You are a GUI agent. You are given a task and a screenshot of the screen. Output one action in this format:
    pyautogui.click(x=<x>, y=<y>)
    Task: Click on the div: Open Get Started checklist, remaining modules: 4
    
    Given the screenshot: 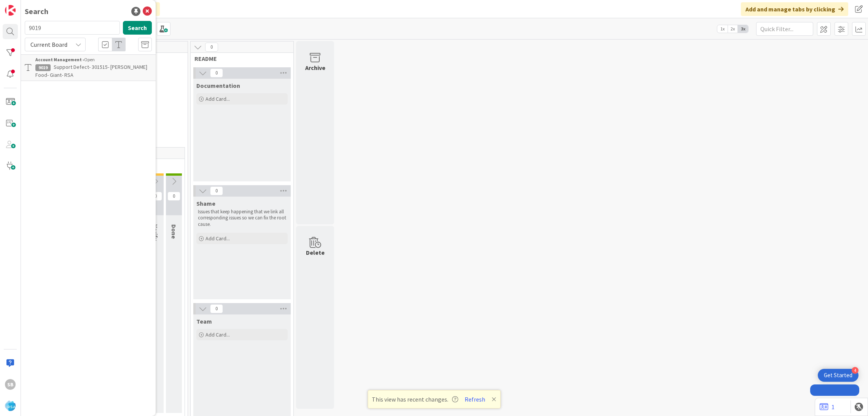 What is the action you would take?
    pyautogui.click(x=837, y=375)
    